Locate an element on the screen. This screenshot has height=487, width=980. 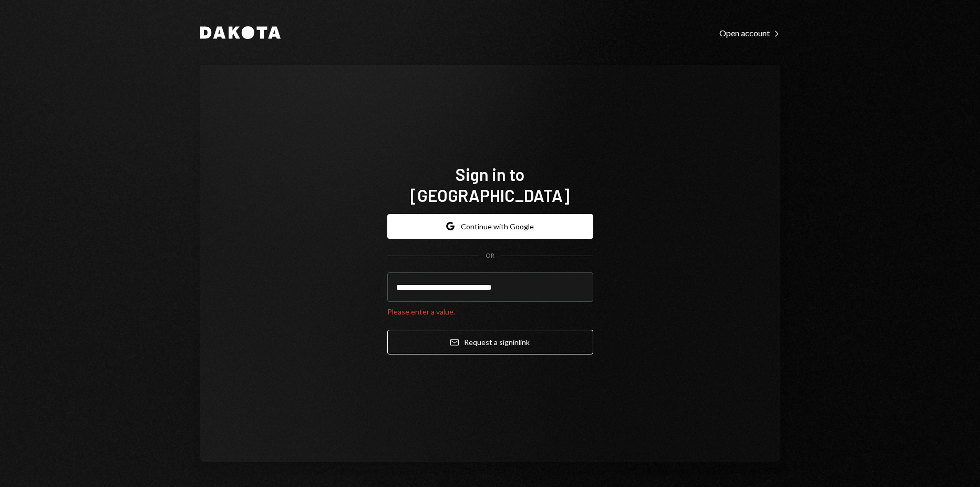
div: OR is located at coordinates (490, 256).